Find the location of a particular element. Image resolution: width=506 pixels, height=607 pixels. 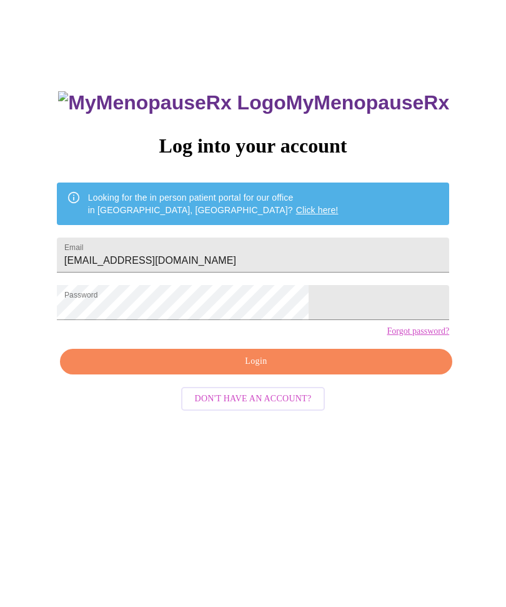

span: Don't have an account? is located at coordinates (253, 399).